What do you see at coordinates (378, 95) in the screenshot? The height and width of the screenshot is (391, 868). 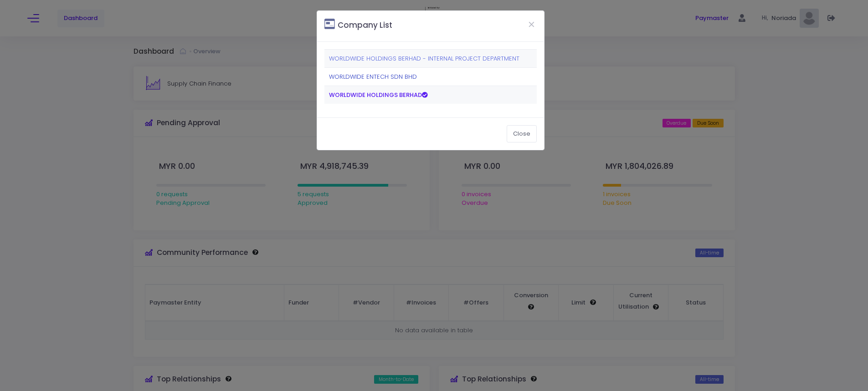 I see `a: WORLDWIDE HOLDINGS BERHAD` at bounding box center [378, 95].